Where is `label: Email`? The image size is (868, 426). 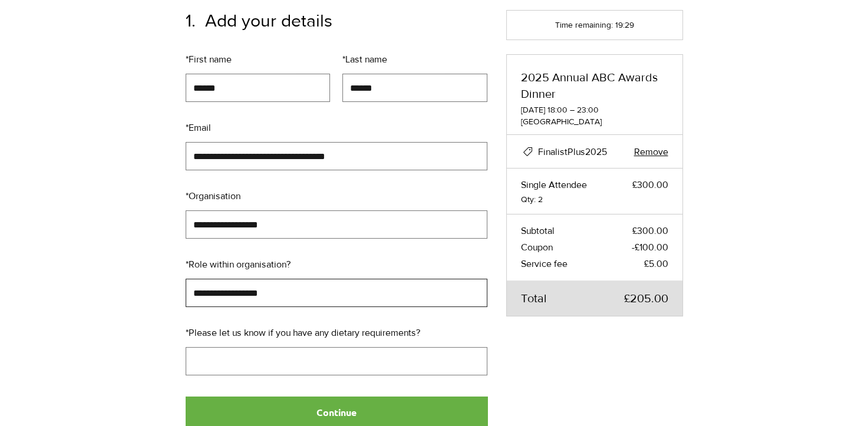
label: Email is located at coordinates (336, 128).